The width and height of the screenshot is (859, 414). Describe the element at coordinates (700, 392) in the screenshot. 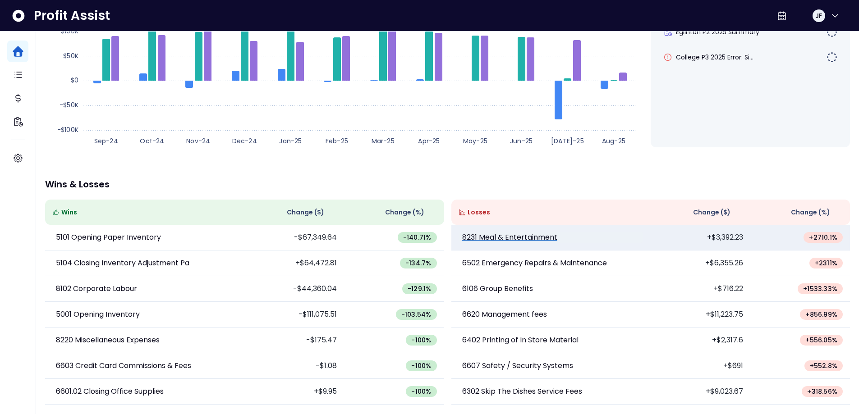

I see `td: +$9,023.67` at that location.